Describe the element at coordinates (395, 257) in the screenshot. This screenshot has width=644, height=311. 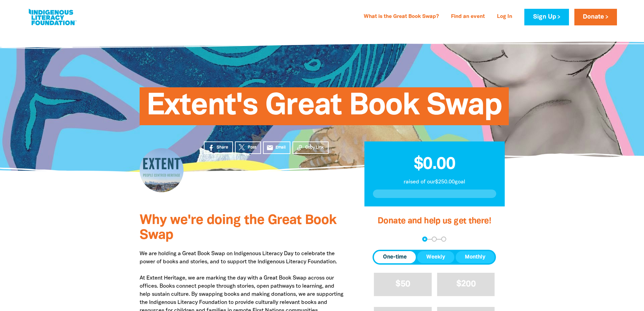
I see `button: One-time` at that location.